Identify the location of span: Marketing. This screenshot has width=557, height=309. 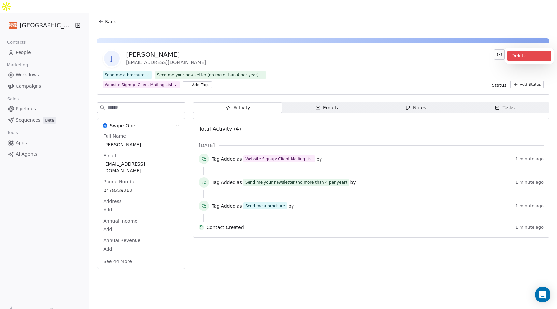
(18, 65).